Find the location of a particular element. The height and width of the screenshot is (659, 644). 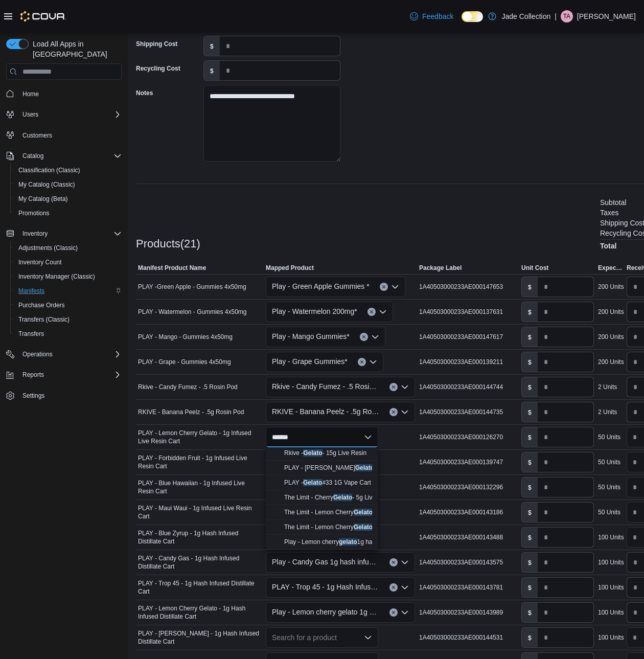

span: Users is located at coordinates (30, 114).